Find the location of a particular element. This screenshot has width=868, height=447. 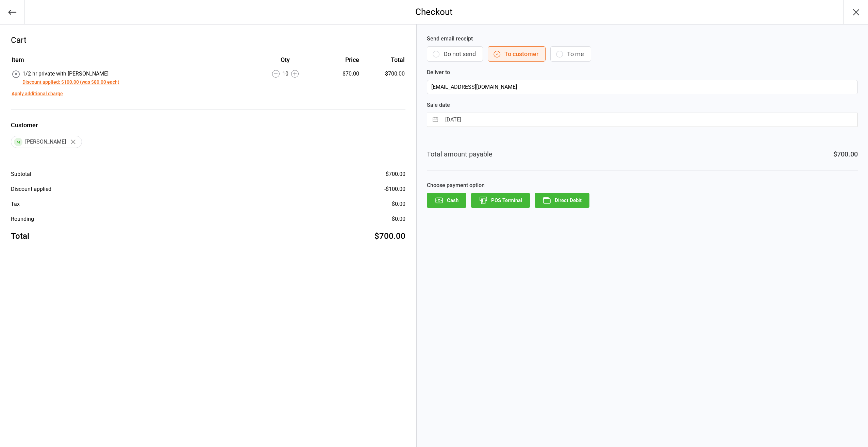

div: Total amount payable is located at coordinates (459, 154).